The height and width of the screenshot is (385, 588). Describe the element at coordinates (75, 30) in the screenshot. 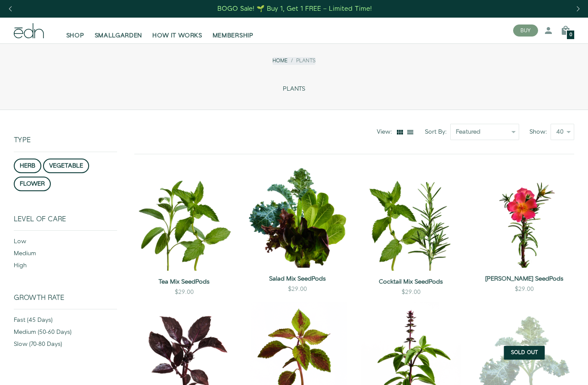

I see `a: SHOP` at that location.